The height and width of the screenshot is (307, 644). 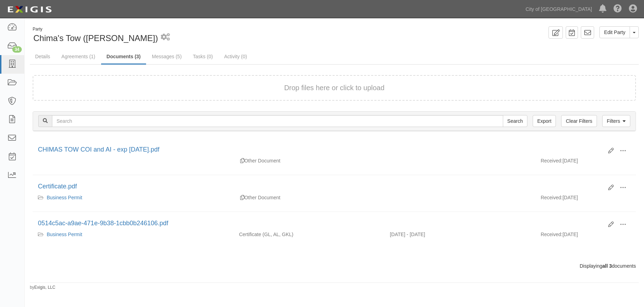 I want to click on div: Chima's Tow (Tejindar Chima), so click(x=180, y=35).